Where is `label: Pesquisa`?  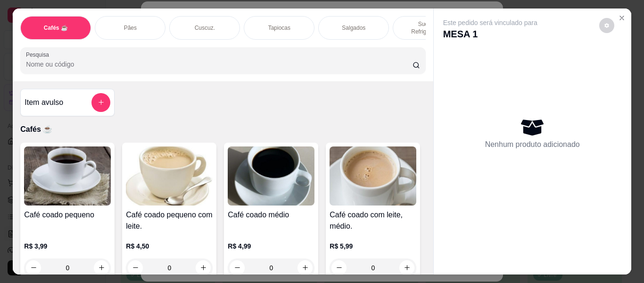 label: Pesquisa is located at coordinates (39, 55).